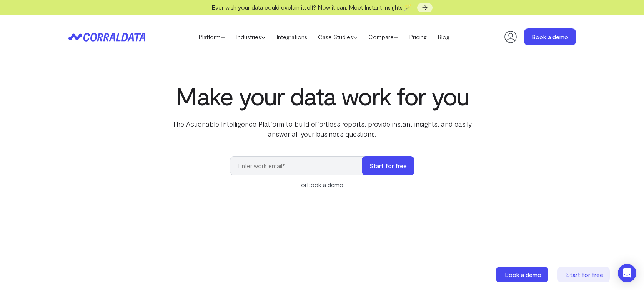 The width and height of the screenshot is (644, 290). What do you see at coordinates (383, 37) in the screenshot?
I see `a: Compare` at bounding box center [383, 37].